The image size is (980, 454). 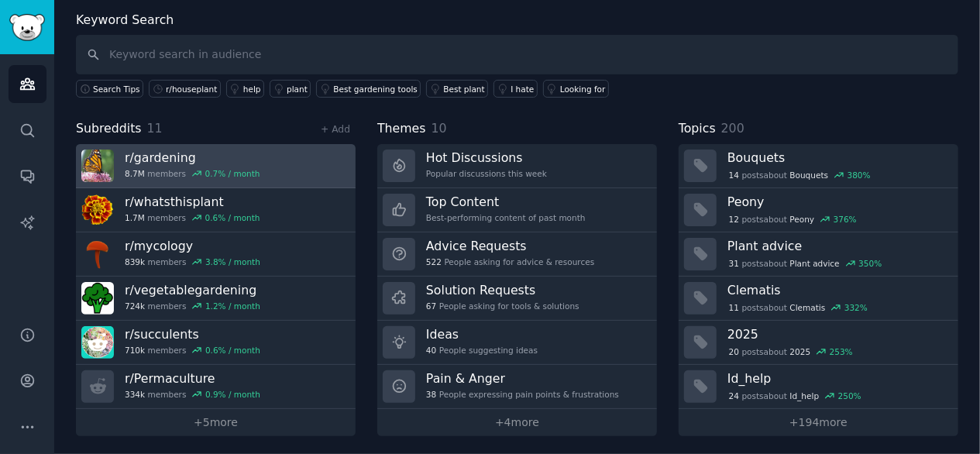 What do you see at coordinates (245, 89) in the screenshot?
I see `a: help` at bounding box center [245, 89].